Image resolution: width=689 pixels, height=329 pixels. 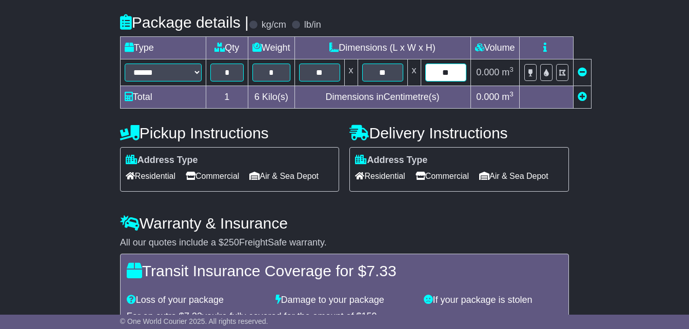 What do you see at coordinates (345, 301) in the screenshot?
I see `div: Damage to your package` at bounding box center [345, 301].